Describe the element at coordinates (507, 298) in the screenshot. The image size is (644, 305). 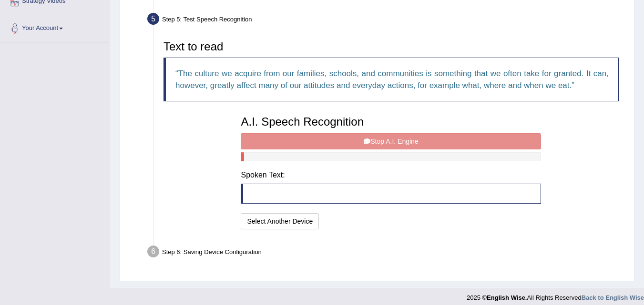
I see `strong: English Wise.` at that location.